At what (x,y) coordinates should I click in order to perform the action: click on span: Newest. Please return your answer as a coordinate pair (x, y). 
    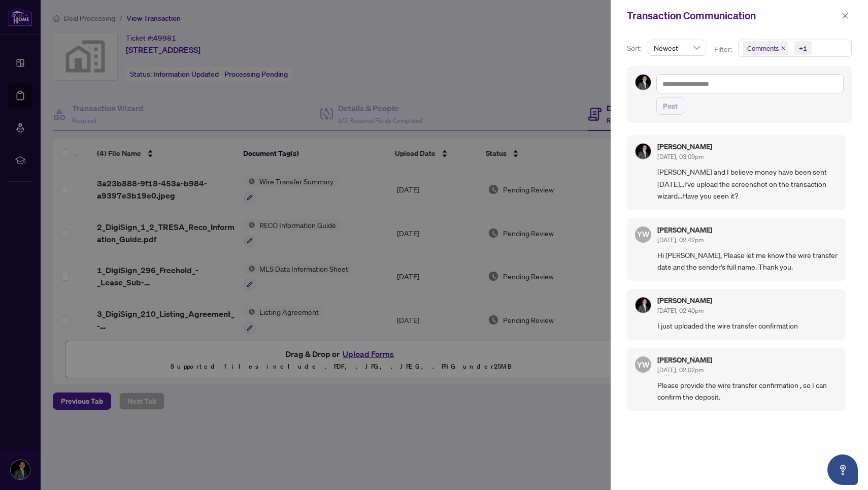
    Looking at the image, I should click on (676, 48).